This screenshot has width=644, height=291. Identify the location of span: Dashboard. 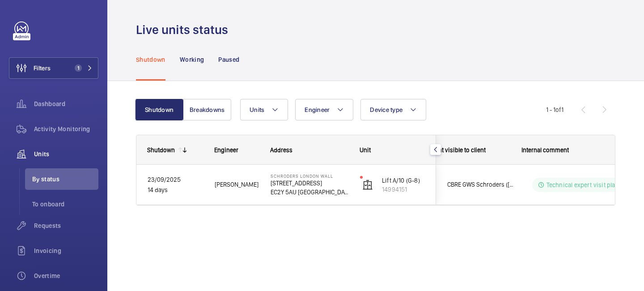
(66, 104).